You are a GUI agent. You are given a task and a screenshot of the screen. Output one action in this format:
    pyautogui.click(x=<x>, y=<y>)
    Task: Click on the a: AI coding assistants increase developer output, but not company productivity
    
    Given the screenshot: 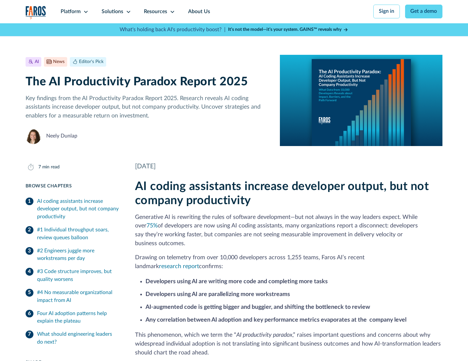 What is the action you would take?
    pyautogui.click(x=73, y=209)
    